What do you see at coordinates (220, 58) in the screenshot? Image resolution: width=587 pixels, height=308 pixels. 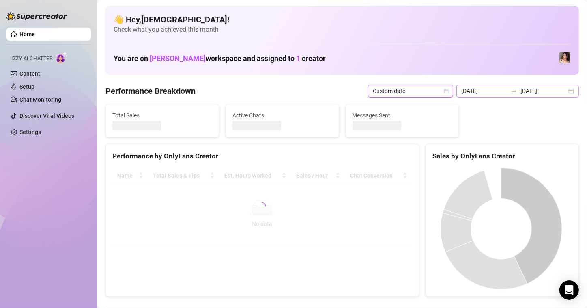 I see `h1: You are on workspace and assigned to creator` at bounding box center [220, 58].